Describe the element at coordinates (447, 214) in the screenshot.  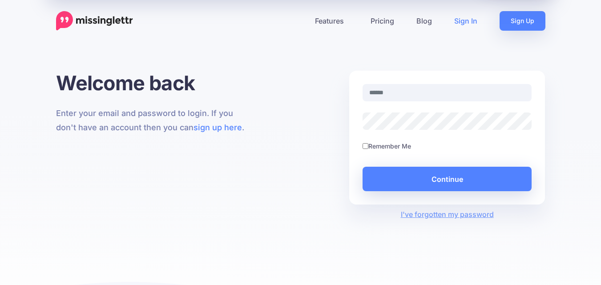
I see `a: I've forgotten my password` at that location.